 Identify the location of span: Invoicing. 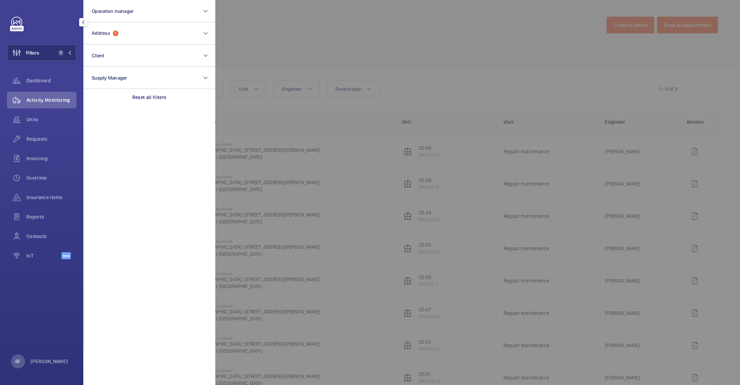
(51, 158).